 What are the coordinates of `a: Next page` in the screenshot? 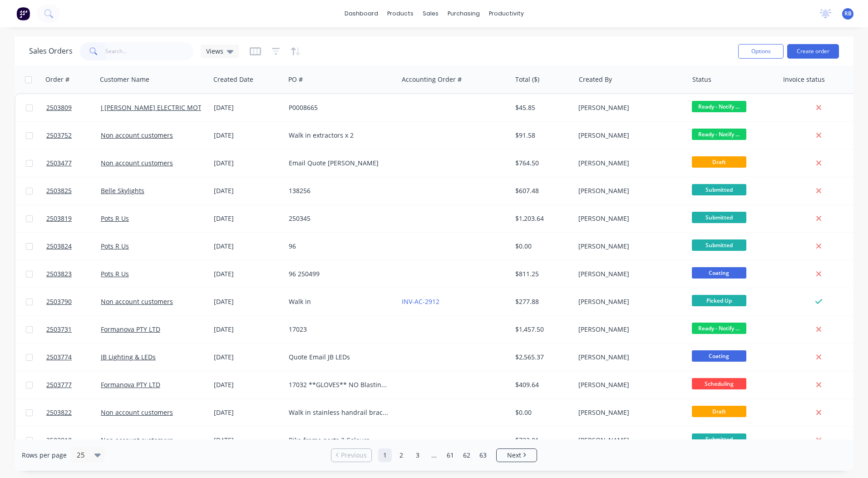 It's located at (517, 455).